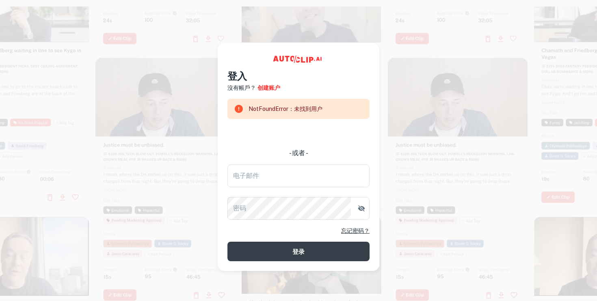 This screenshot has width=597, height=301. Describe the element at coordinates (299, 251) in the screenshot. I see `font: 登录` at that location.